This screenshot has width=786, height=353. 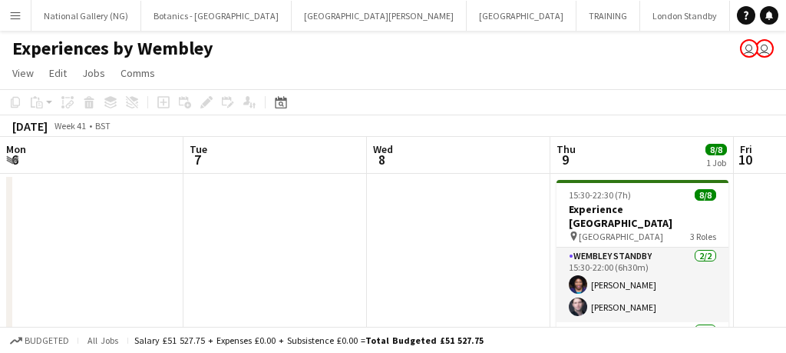 I want to click on button: London Standby, so click(x=685, y=15).